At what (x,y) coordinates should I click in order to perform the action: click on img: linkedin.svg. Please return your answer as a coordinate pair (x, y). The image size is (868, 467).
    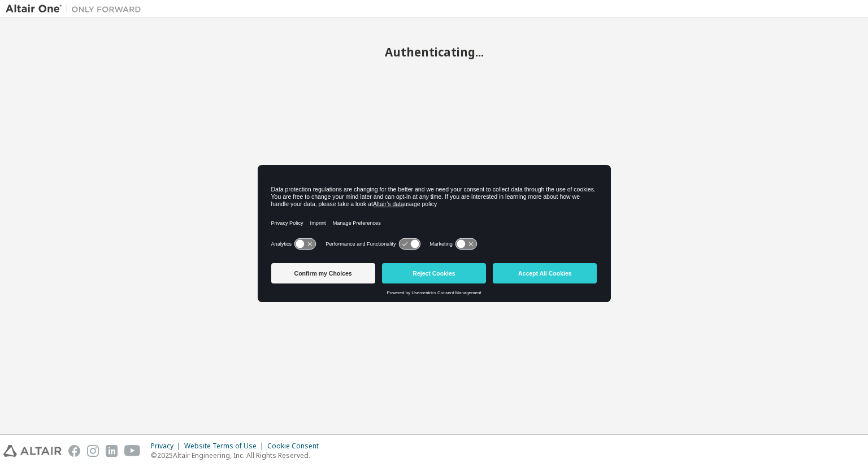
    Looking at the image, I should click on (111, 450).